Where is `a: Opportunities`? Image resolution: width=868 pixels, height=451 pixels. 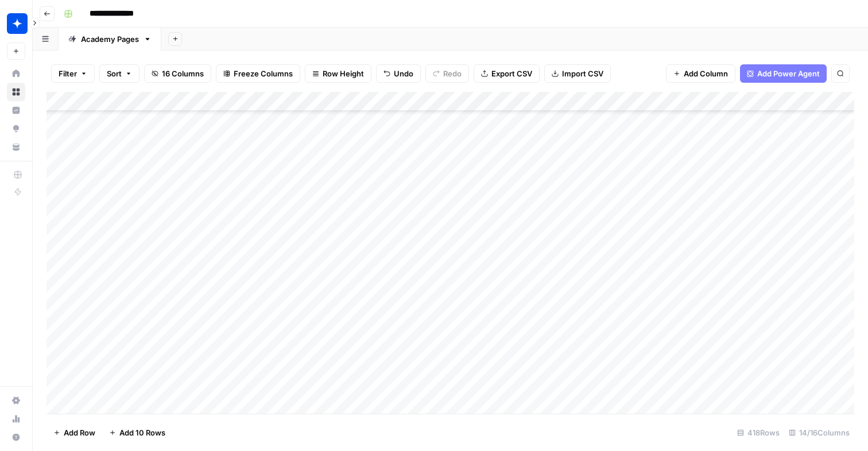
a: Opportunities is located at coordinates (16, 129).